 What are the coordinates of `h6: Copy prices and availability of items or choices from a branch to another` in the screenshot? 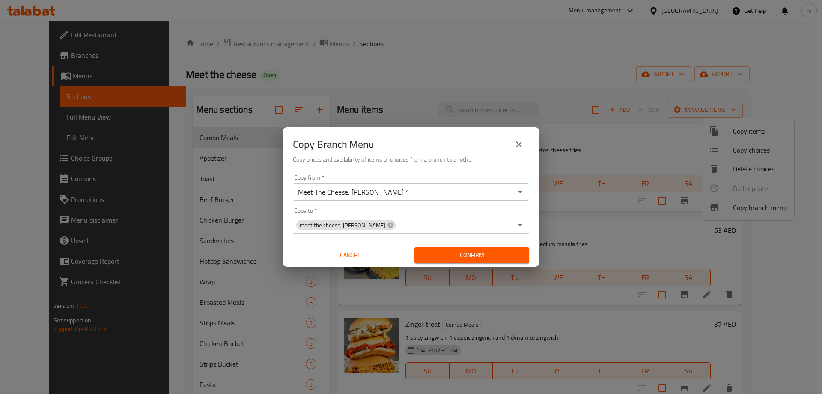 It's located at (411, 159).